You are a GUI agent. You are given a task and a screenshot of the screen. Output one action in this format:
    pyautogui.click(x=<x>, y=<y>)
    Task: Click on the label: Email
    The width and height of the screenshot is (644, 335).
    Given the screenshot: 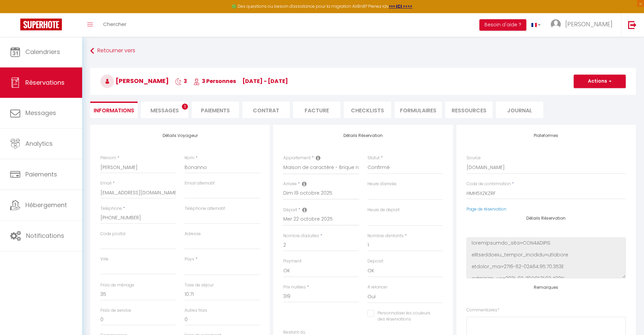 What is the action you would take?
    pyautogui.click(x=106, y=183)
    